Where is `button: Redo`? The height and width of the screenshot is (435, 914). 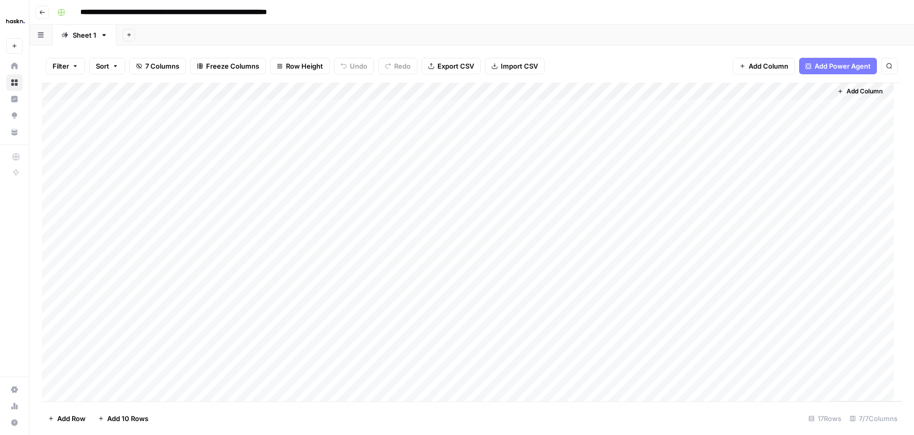
button: Redo is located at coordinates (398, 66).